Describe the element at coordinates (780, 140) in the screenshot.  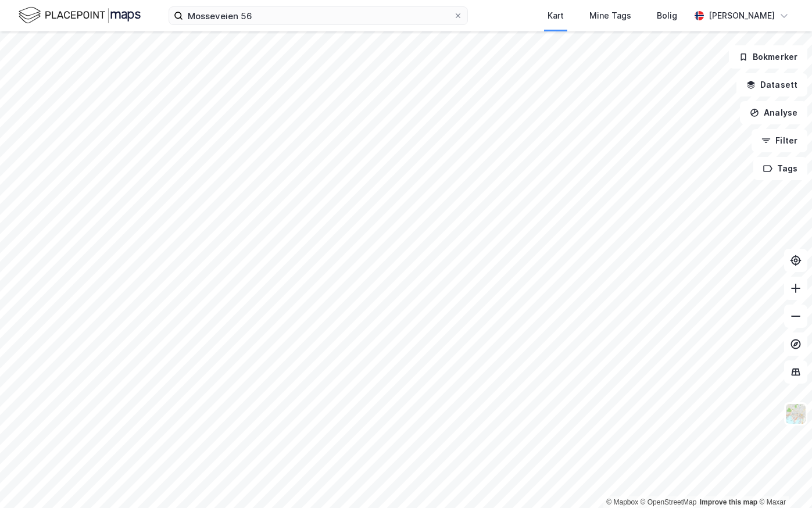
I see `button: Filter` at that location.